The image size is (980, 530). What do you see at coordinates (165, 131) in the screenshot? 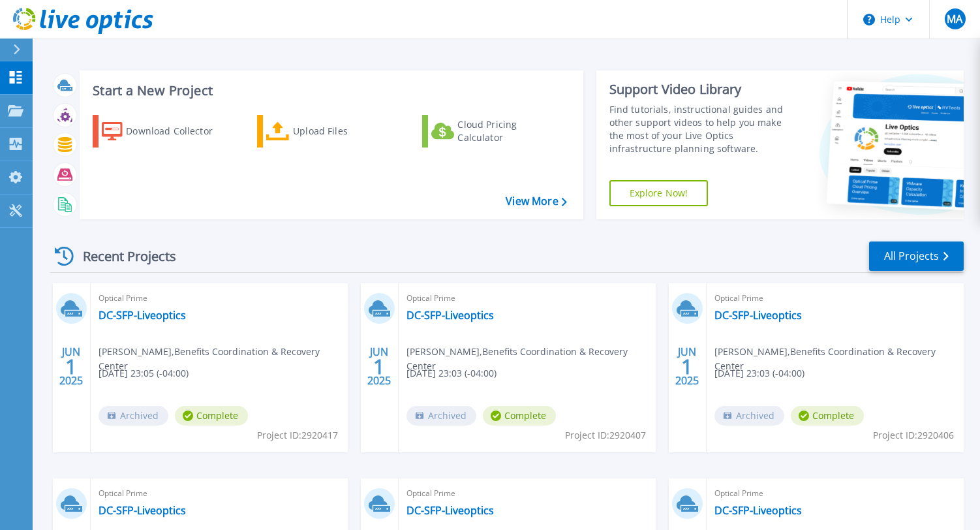
I see `a: Download Collector` at bounding box center [165, 131].